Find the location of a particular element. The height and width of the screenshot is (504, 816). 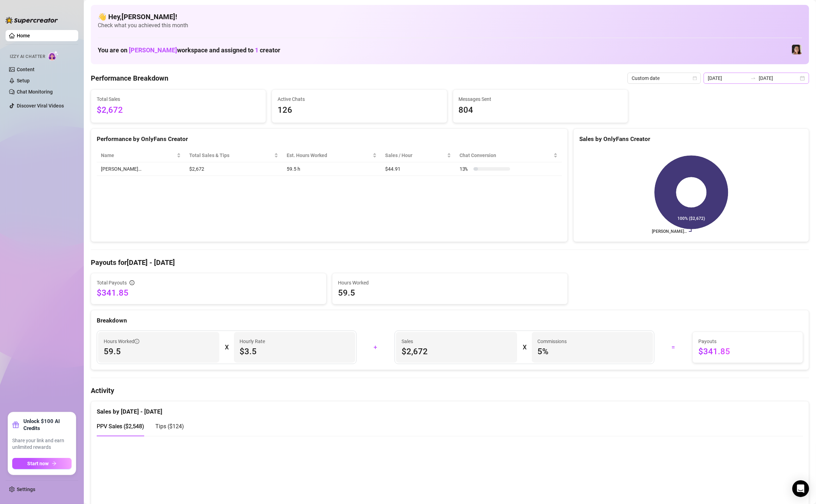

span: $3.5 is located at coordinates (295, 351).